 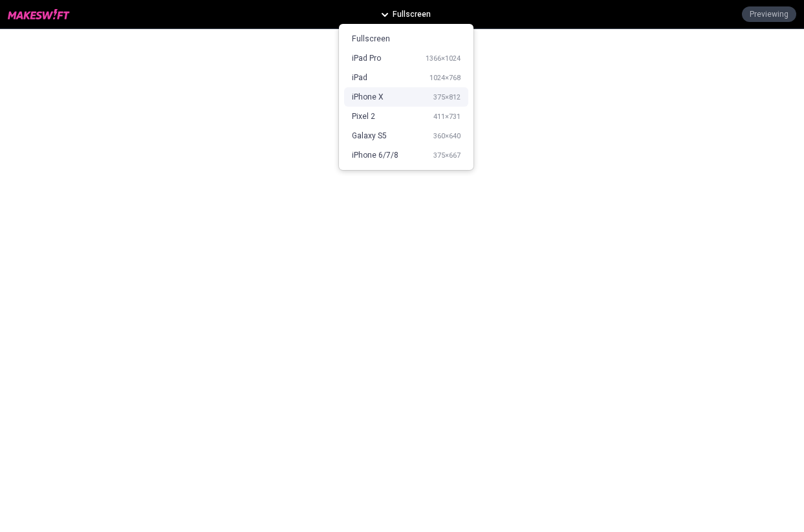 I want to click on div: Fullscreen, so click(x=370, y=39).